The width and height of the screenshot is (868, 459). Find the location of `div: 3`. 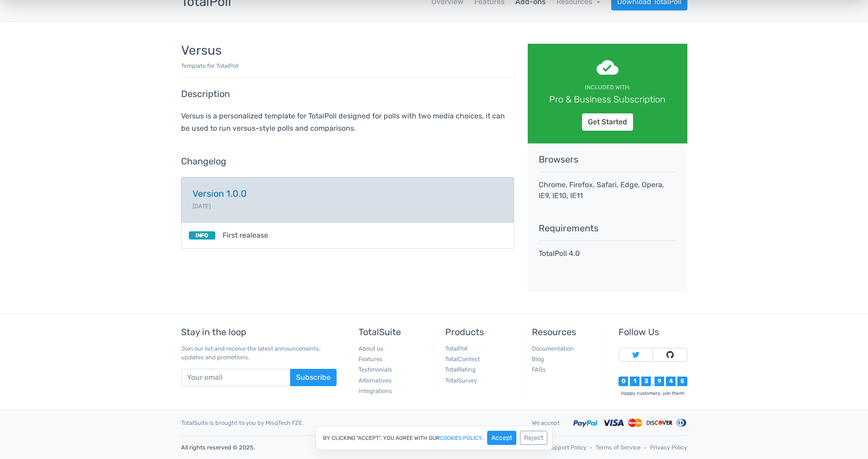

div: 3 is located at coordinates (646, 381).